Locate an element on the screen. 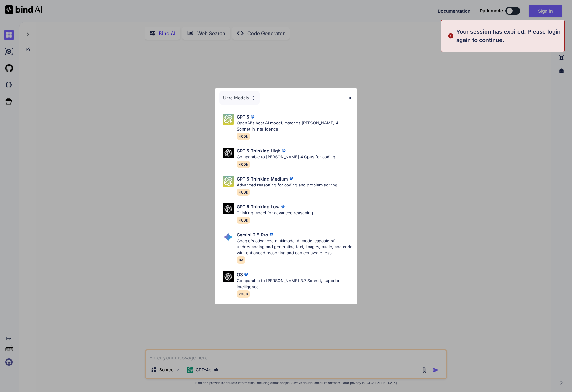 The height and width of the screenshot is (392, 572). p: GPT 5 Thinking Medium is located at coordinates (263, 179).